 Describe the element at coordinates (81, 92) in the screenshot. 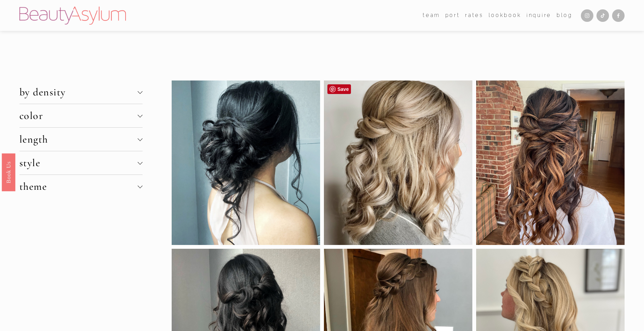

I see `button: by density` at that location.